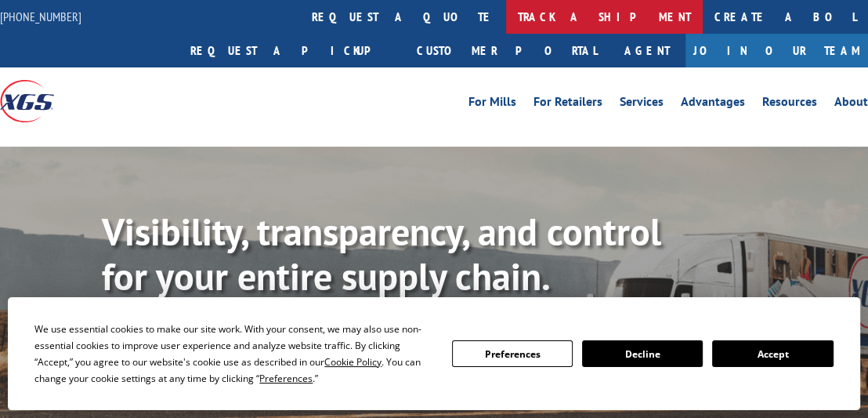 The width and height of the screenshot is (868, 418). Describe the element at coordinates (382, 254) in the screenshot. I see `b: Visibility, transparency, and control for your entire supply chain.` at that location.